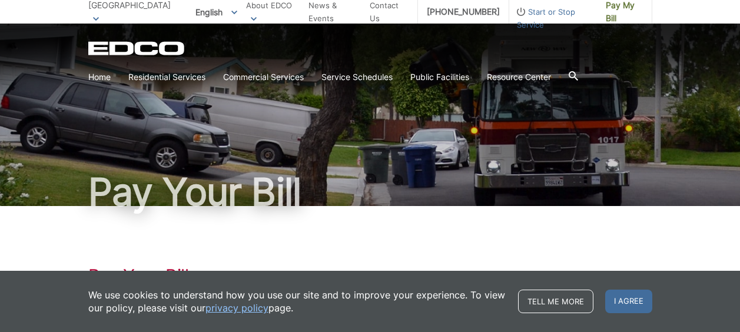 The image size is (740, 332). I want to click on a: Tell me more, so click(556, 301).